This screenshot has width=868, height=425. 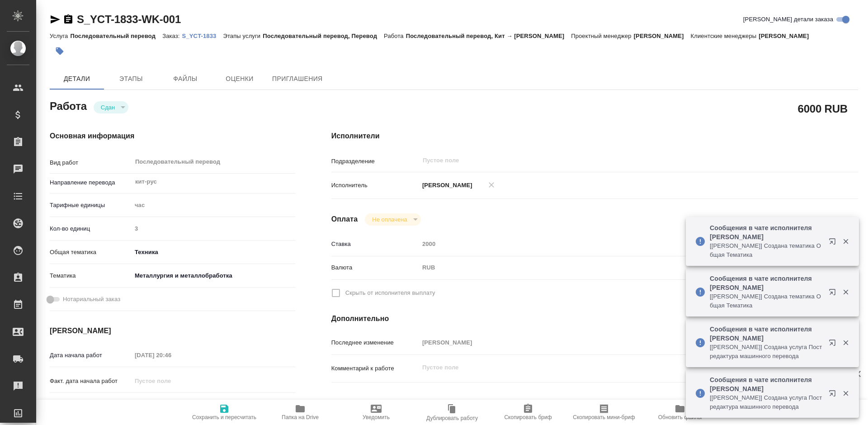 What do you see at coordinates (91, 299) in the screenshot?
I see `span: Нотариальный заказ` at bounding box center [91, 299].